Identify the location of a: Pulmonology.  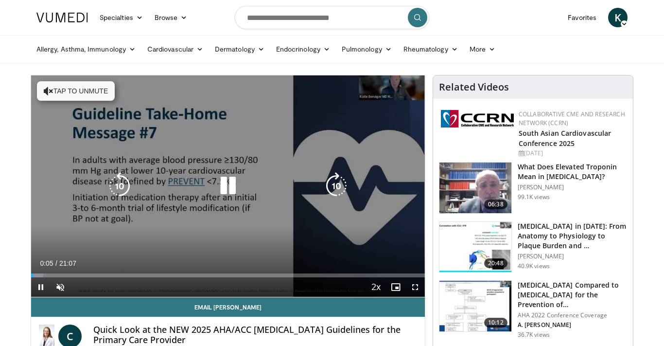
(367, 49).